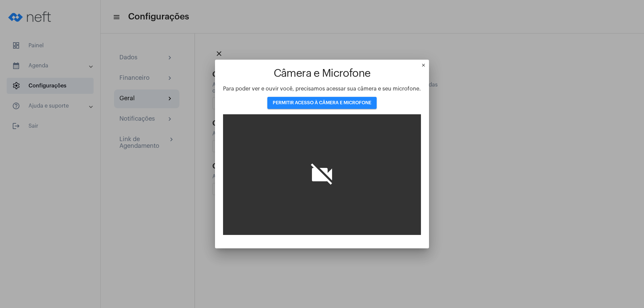 The height and width of the screenshot is (308, 644). I want to click on mat-icon: close, so click(425, 67).